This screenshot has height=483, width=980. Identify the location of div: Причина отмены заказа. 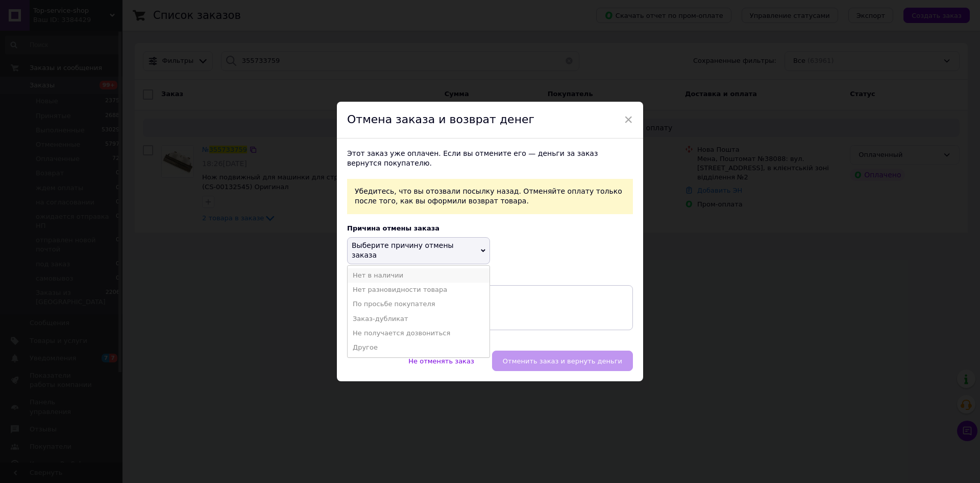
(490, 228).